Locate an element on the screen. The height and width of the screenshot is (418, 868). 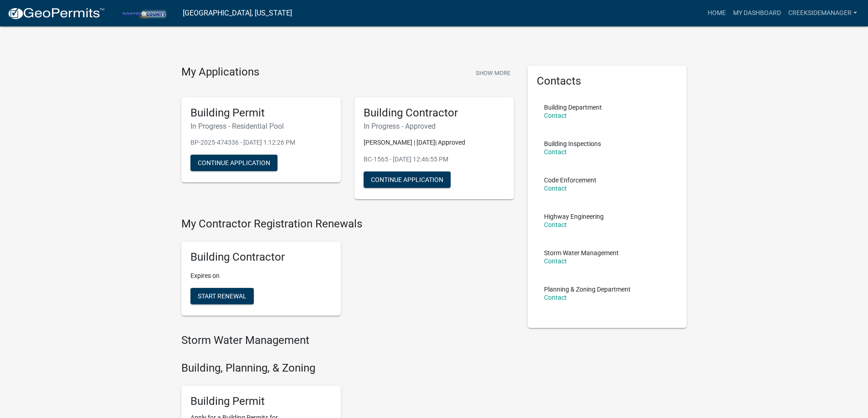
p: Code Enforcement is located at coordinates (570, 180).